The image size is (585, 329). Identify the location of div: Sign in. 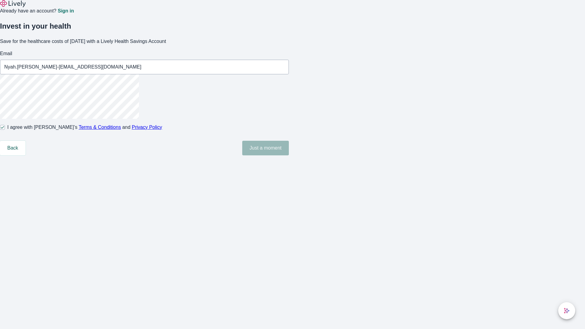
(66, 11).